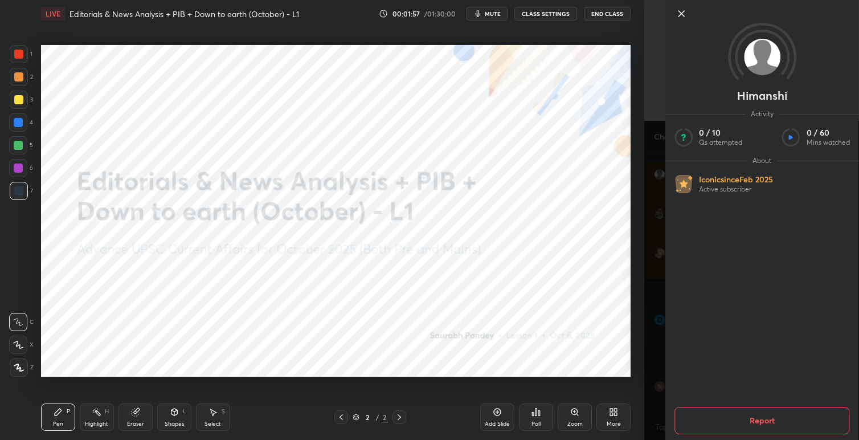  What do you see at coordinates (613, 424) in the screenshot?
I see `div: More` at bounding box center [613, 424].